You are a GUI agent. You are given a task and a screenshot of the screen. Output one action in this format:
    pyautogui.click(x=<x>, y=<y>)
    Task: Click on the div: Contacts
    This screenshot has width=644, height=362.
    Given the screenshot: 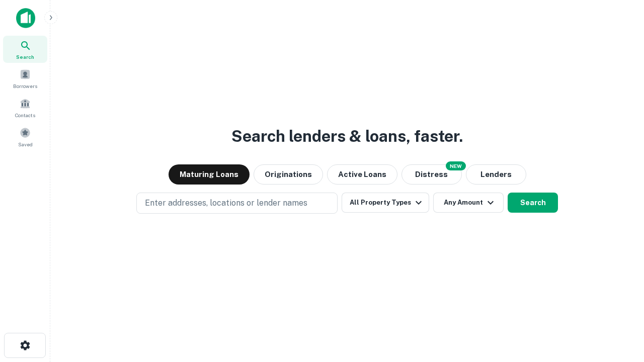 What is the action you would take?
    pyautogui.click(x=25, y=108)
    